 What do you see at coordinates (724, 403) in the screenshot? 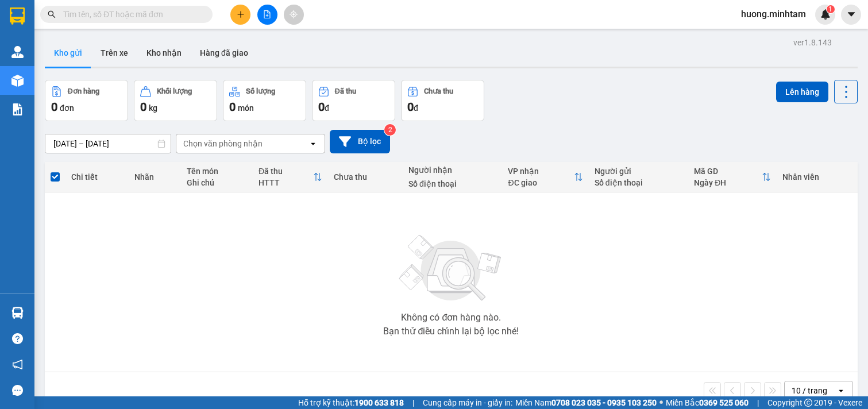
I see `strong: 0369 525 060` at bounding box center [724, 403].